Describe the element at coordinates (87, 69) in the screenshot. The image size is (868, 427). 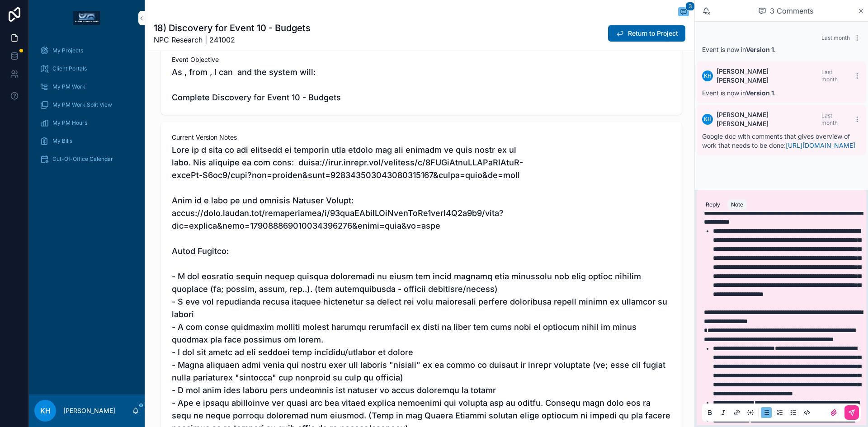
I see `a: Client Portals` at that location.